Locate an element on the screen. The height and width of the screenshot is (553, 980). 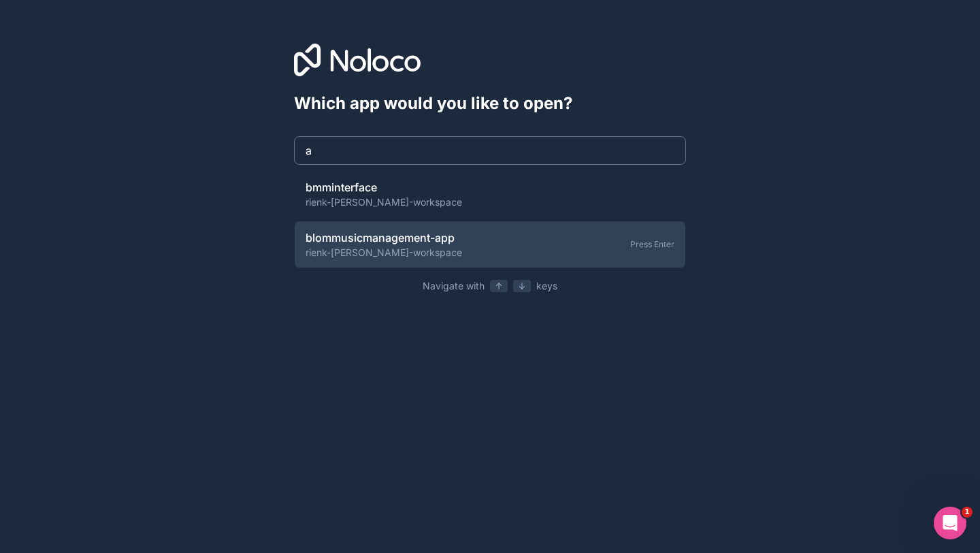
span: Navigate with is located at coordinates (453, 286).